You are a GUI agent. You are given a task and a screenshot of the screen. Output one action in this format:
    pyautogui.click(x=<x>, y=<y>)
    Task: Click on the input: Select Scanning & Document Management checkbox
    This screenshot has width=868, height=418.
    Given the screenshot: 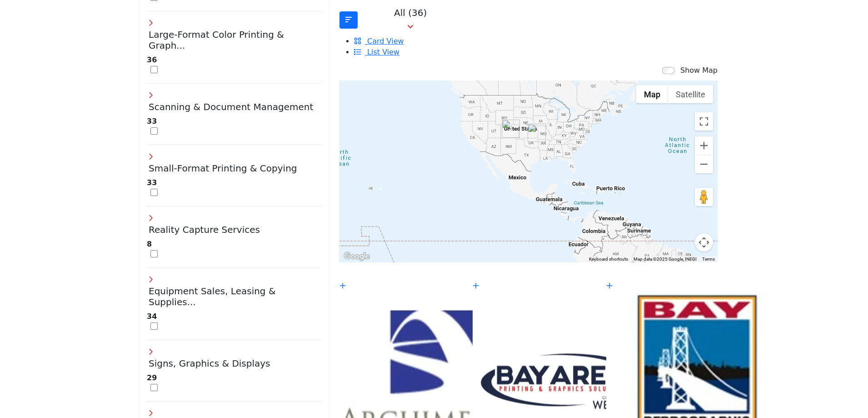 What is the action you would take?
    pyautogui.click(x=154, y=131)
    